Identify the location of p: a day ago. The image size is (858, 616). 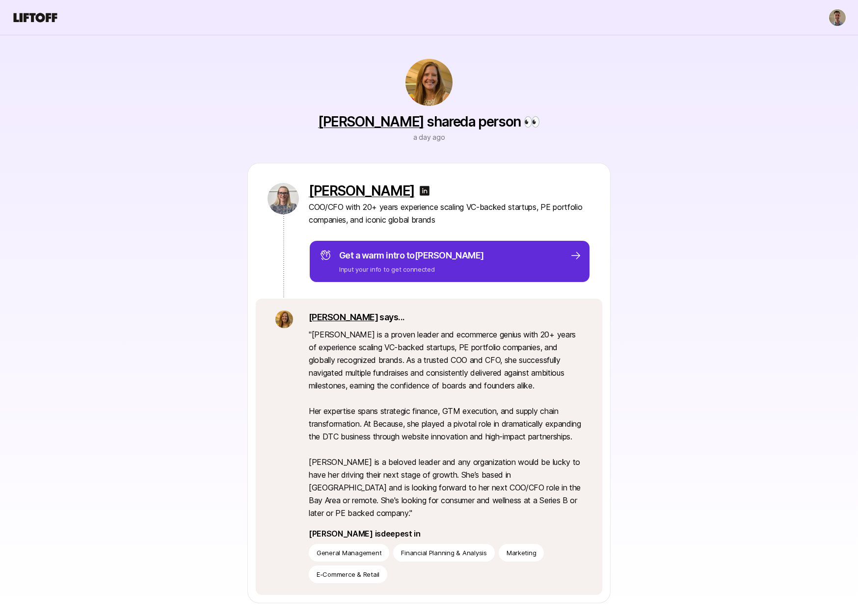
(429, 137).